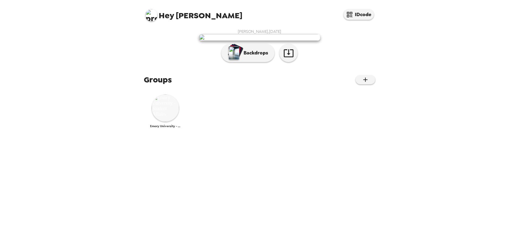  I want to click on span: Hey, so click(166, 15).